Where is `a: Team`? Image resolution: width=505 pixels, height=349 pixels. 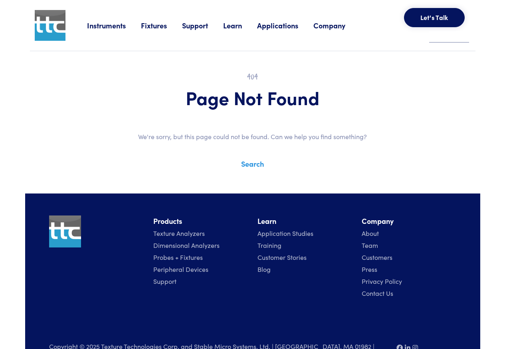 a: Team is located at coordinates (370, 245).